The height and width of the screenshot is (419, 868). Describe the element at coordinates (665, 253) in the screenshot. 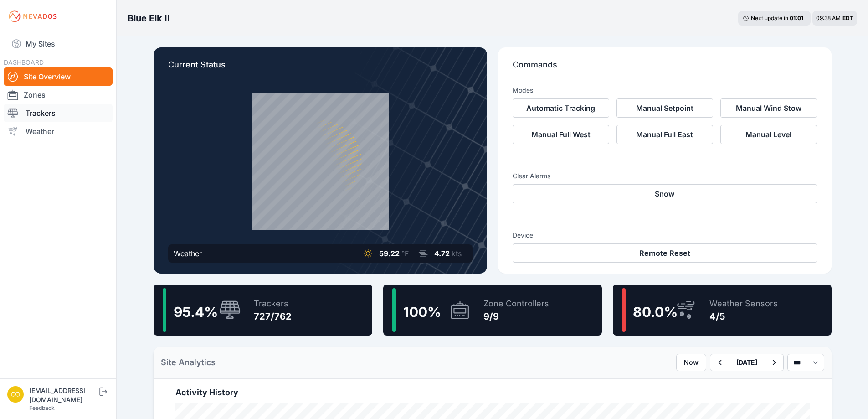

I see `button: Remote Reset` at that location.